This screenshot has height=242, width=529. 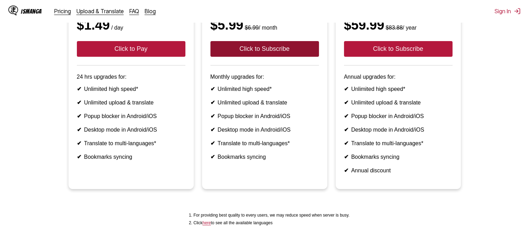 What do you see at coordinates (271, 215) in the screenshot?
I see `li: For providing best quality to every users, we may reduce speed when server is busy.` at bounding box center [271, 215].